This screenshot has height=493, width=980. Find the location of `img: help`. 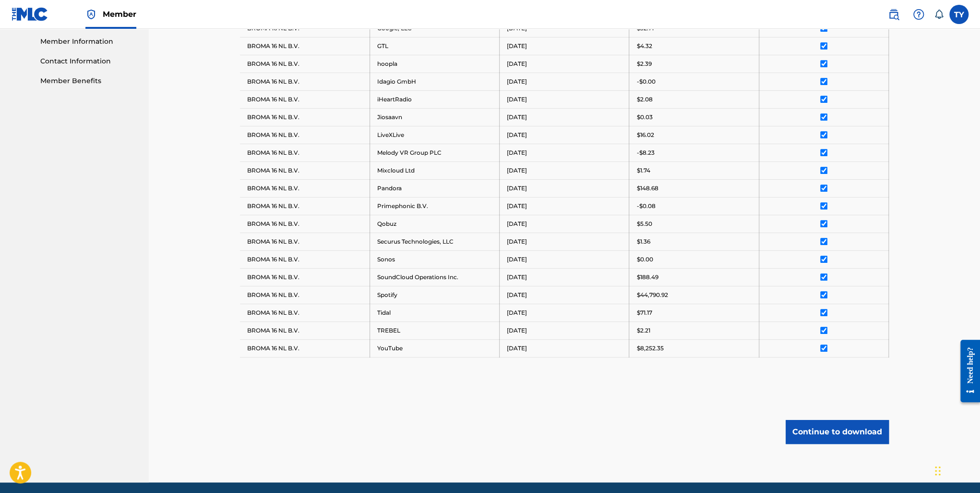

img: help is located at coordinates (919, 14).